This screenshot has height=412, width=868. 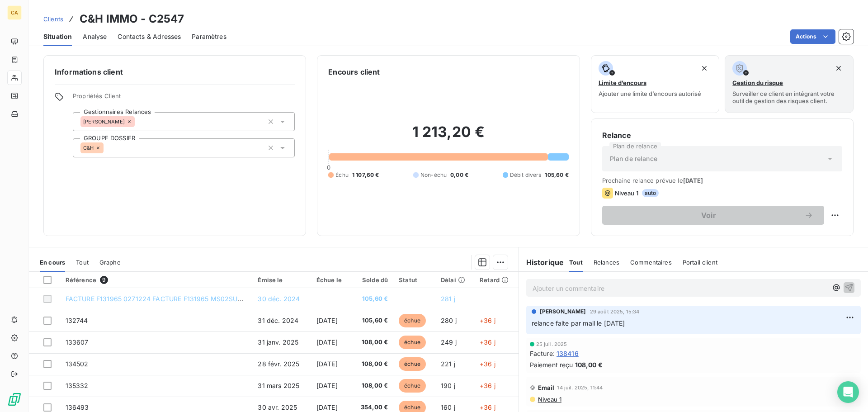 What do you see at coordinates (789, 98) in the screenshot?
I see `span: Surveiller ce client en intégrant votre outil de gestion des risques client.` at bounding box center [789, 98].